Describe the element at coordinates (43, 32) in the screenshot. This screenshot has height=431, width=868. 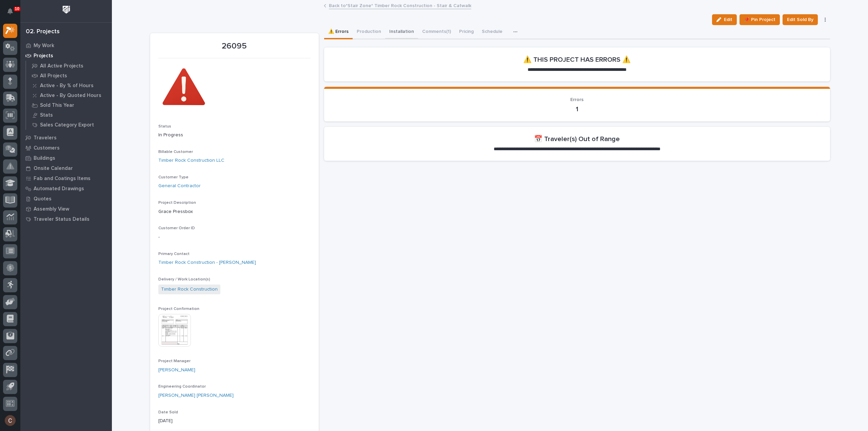
I see `div: 02. Projects` at that location.